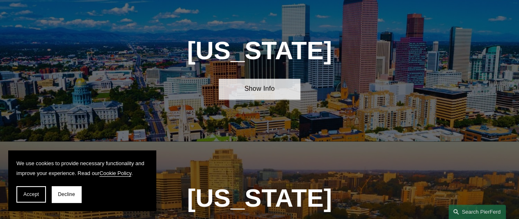 This screenshot has width=519, height=219. I want to click on span: Accept, so click(31, 194).